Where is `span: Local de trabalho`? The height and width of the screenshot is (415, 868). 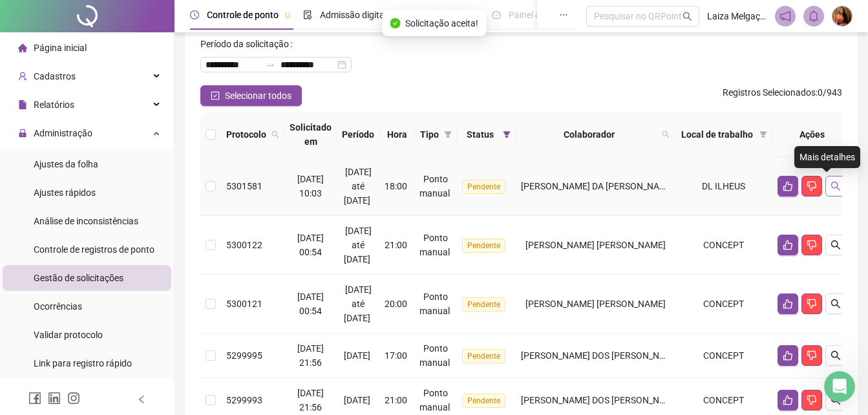 span: Local de trabalho is located at coordinates (716, 134).